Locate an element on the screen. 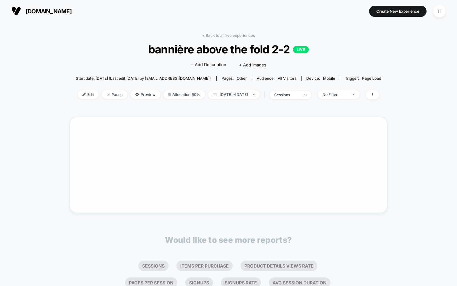 Image resolution: width=457 pixels, height=286 pixels. li: Sessions is located at coordinates (153, 266).